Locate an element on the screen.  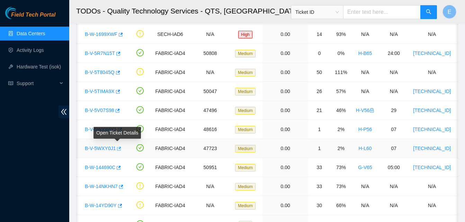
td: 30 is located at coordinates (319, 206).